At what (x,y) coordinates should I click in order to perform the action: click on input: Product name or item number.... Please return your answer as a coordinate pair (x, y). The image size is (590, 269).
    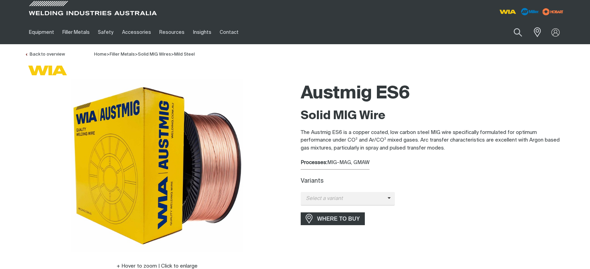
    Looking at the image, I should click on (513, 32).